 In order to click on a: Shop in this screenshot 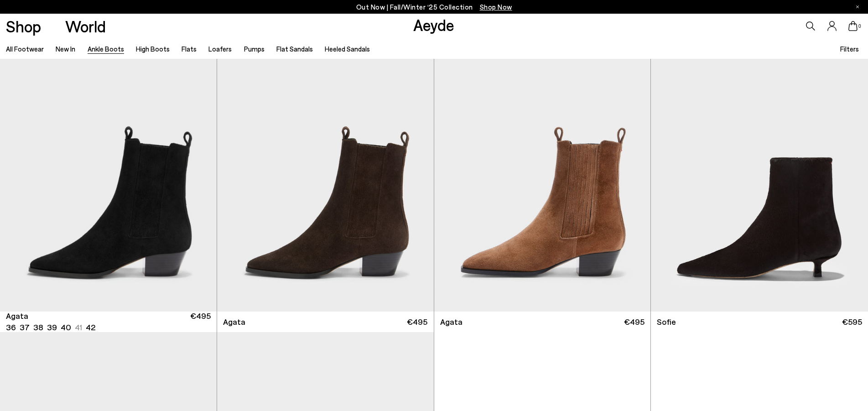, I will do `click(23, 26)`.